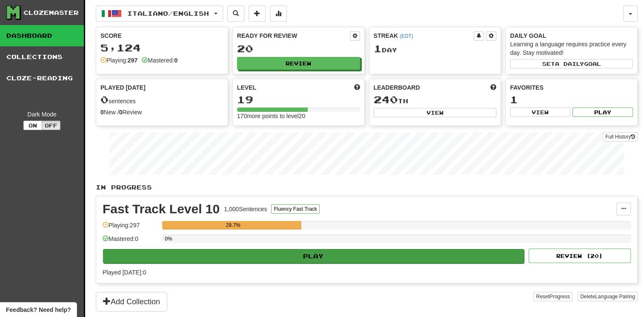  What do you see at coordinates (377, 49) in the screenshot?
I see `span: 1` at bounding box center [377, 49].